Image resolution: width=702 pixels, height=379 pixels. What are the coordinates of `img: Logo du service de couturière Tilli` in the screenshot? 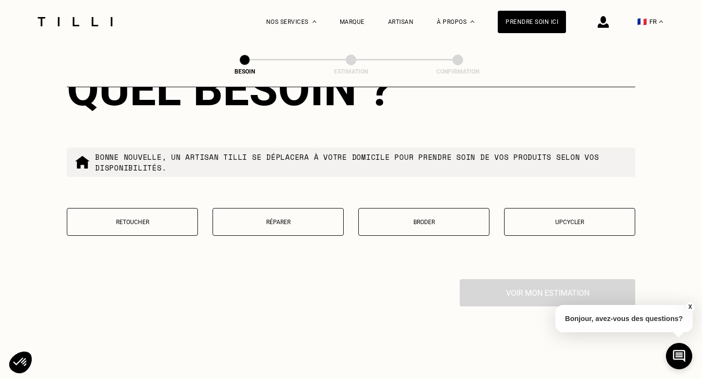 It's located at (75, 21).